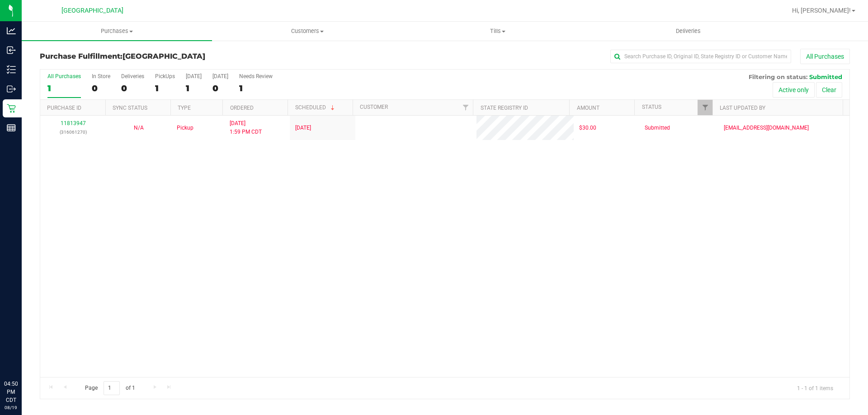  What do you see at coordinates (316, 108) in the screenshot?
I see `a: Scheduled` at bounding box center [316, 108].